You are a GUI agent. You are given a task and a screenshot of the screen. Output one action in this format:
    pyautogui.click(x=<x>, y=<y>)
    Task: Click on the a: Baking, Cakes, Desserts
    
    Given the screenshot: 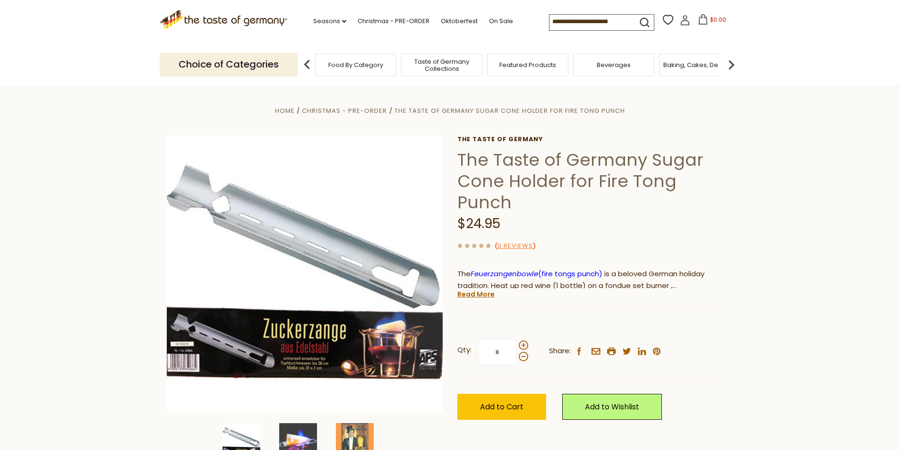 What is the action you would take?
    pyautogui.click(x=700, y=65)
    